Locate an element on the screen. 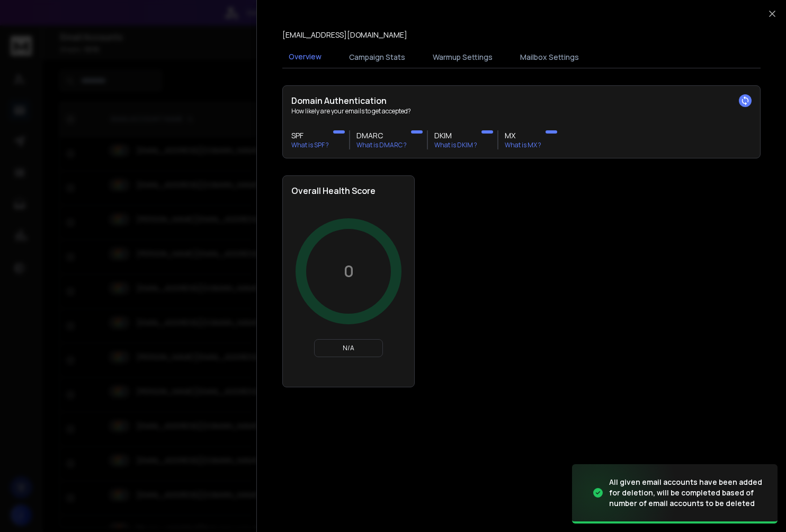 Image resolution: width=786 pixels, height=532 pixels. p: What is DMARC ? is located at coordinates (381, 145).